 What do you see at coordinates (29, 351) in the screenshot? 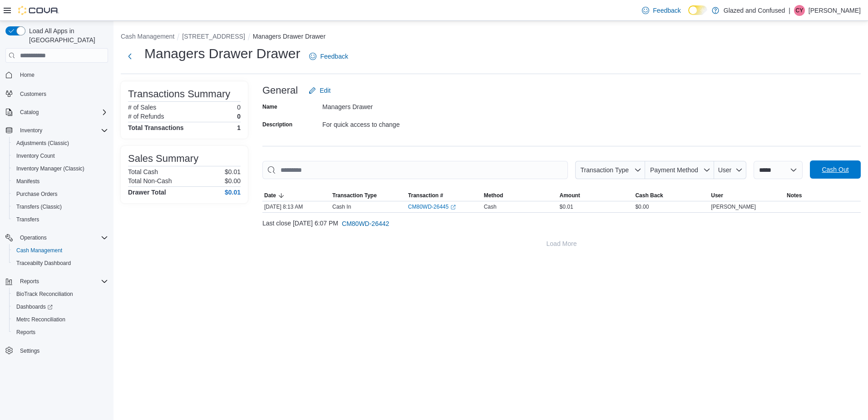
I see `a: Settings` at bounding box center [29, 351].